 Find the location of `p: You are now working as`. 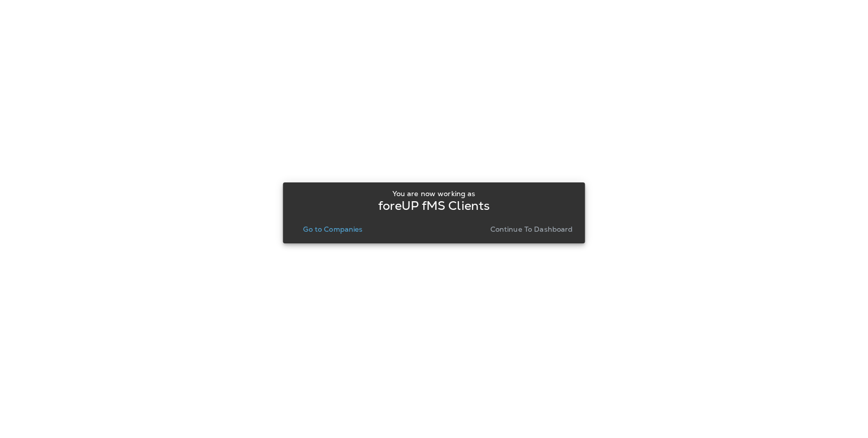

p: You are now working as is located at coordinates (434, 193).